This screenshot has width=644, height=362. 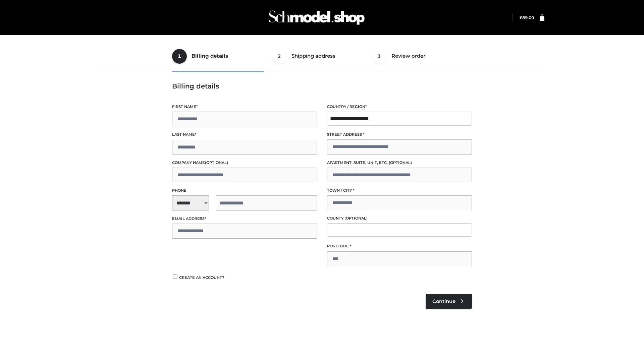 What do you see at coordinates (399, 106) in the screenshot?
I see `label: Country / Region` at bounding box center [399, 106].